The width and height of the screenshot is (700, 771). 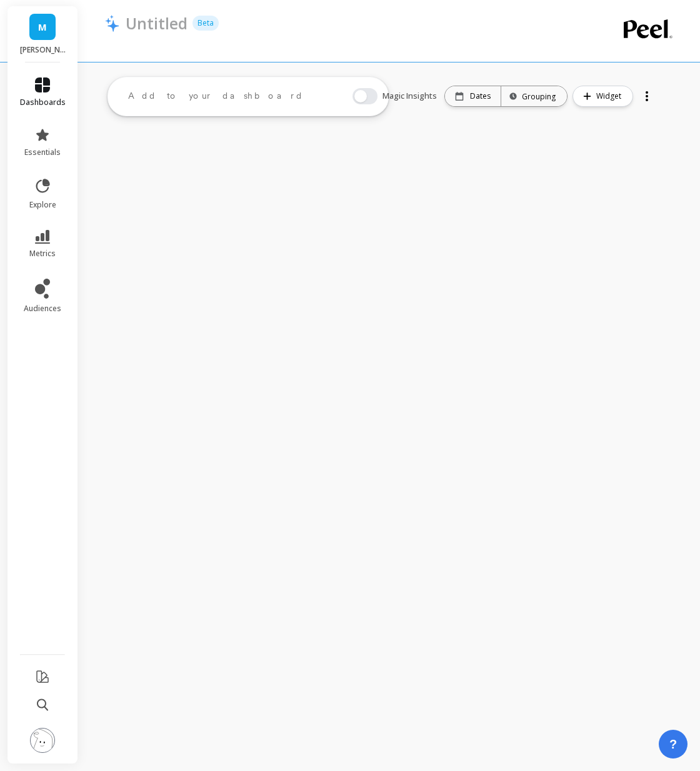 What do you see at coordinates (42, 254) in the screenshot?
I see `span: metrics` at bounding box center [42, 254].